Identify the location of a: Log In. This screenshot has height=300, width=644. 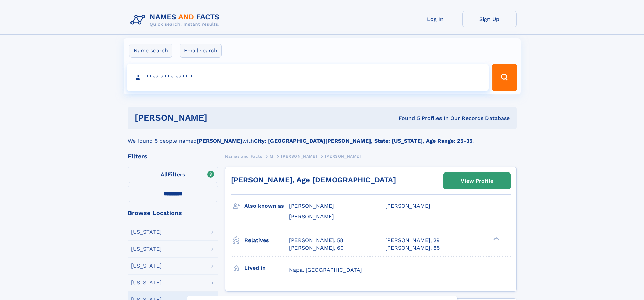
(436, 19).